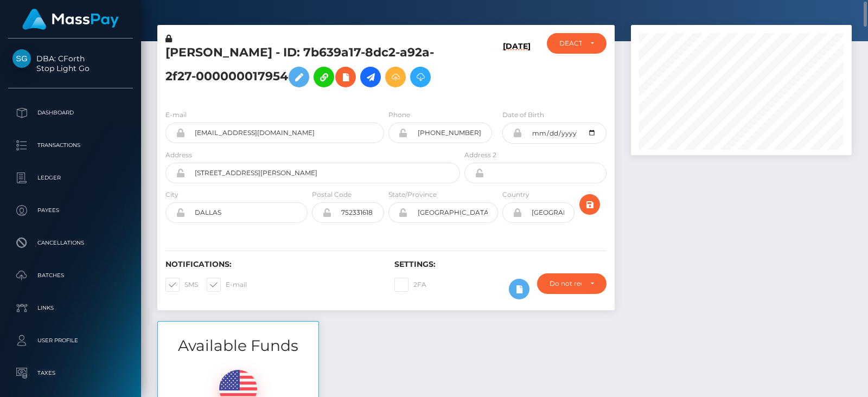  What do you see at coordinates (410, 285) in the screenshot?
I see `label: 2FA` at bounding box center [410, 285].